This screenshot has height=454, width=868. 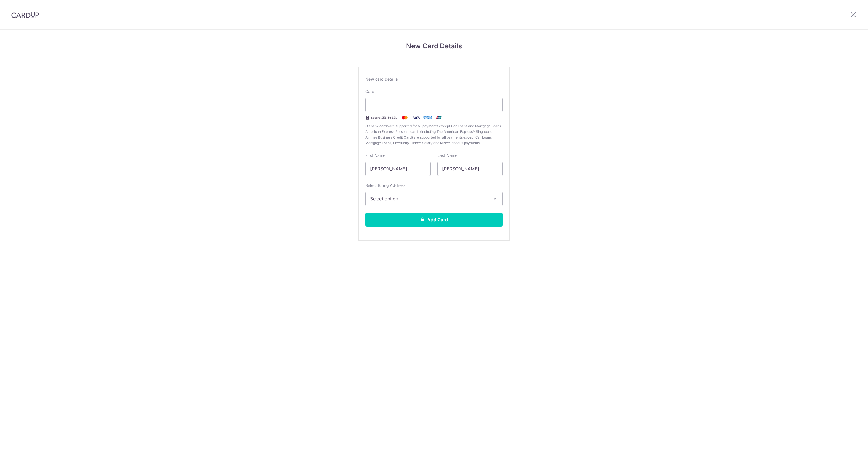 What do you see at coordinates (434, 199) in the screenshot?
I see `button: Select option` at bounding box center [434, 199].